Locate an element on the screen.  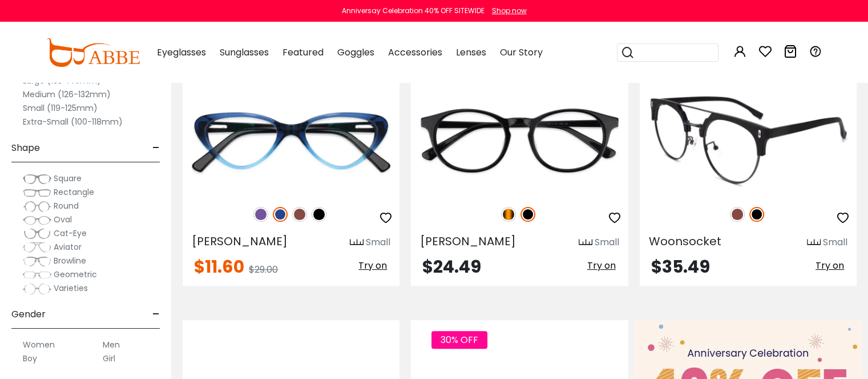
span: Geometric is located at coordinates (75, 274).